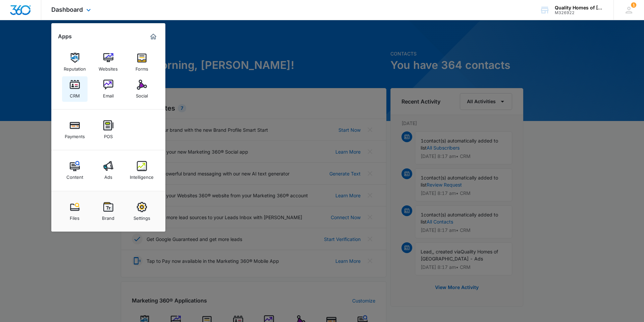 The height and width of the screenshot is (322, 644). What do you see at coordinates (142, 94) in the screenshot?
I see `div: Social` at bounding box center [142, 94].